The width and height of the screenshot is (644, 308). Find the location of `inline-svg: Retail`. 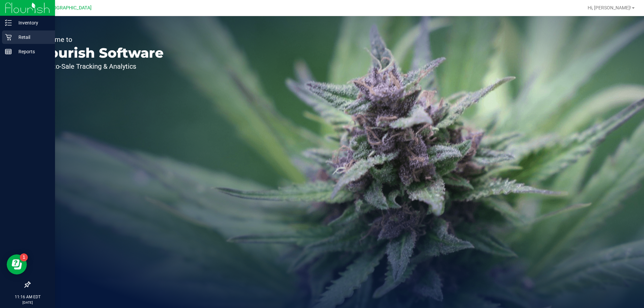

inline-svg: Retail is located at coordinates (8, 37).